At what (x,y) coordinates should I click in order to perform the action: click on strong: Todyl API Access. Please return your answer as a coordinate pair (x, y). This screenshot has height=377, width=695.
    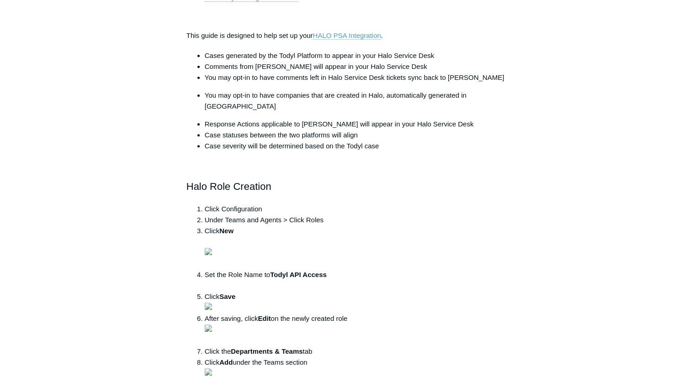
    Looking at the image, I should click on (298, 275).